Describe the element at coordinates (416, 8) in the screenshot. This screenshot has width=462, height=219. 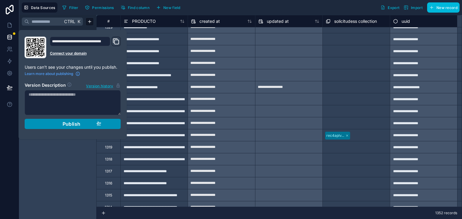
I see `span: Import` at that location.